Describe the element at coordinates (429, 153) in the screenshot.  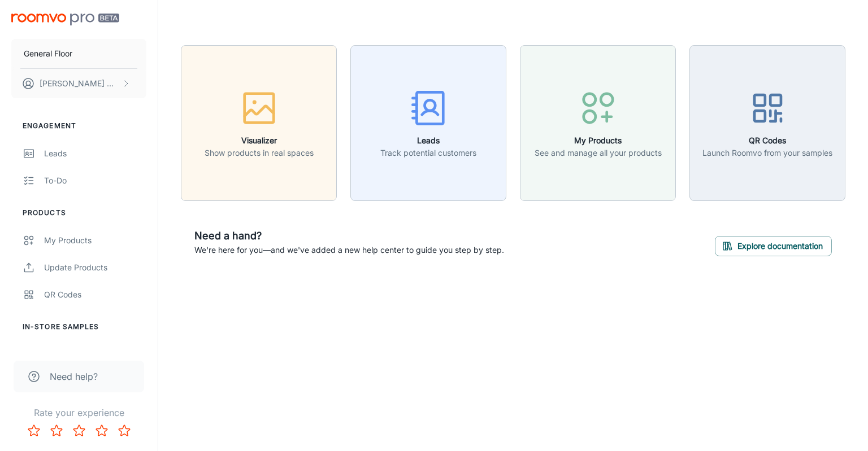
I see `p: Track potential customers` at that location.